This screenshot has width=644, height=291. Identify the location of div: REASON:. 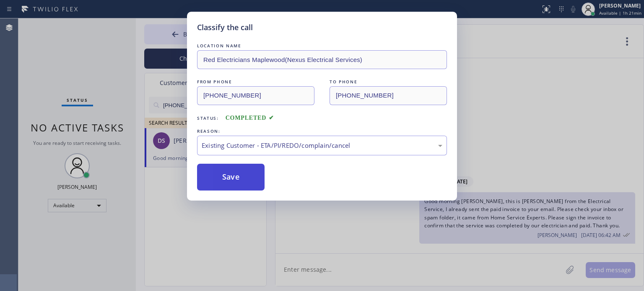
(322, 131).